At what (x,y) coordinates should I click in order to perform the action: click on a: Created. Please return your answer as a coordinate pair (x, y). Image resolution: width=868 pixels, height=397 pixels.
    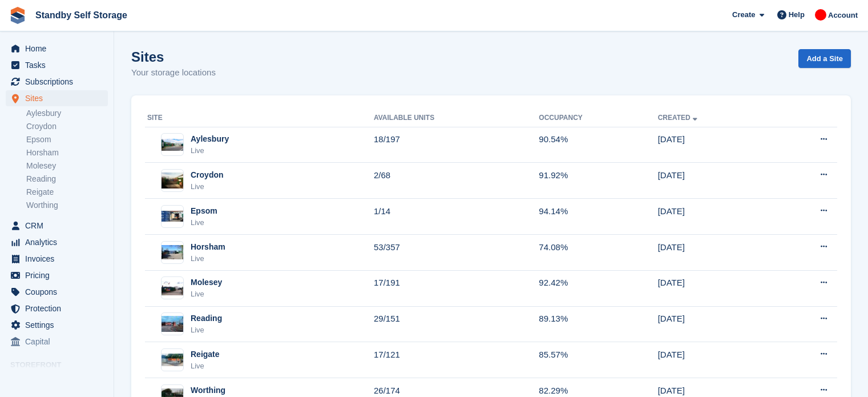
    Looking at the image, I should click on (679, 117).